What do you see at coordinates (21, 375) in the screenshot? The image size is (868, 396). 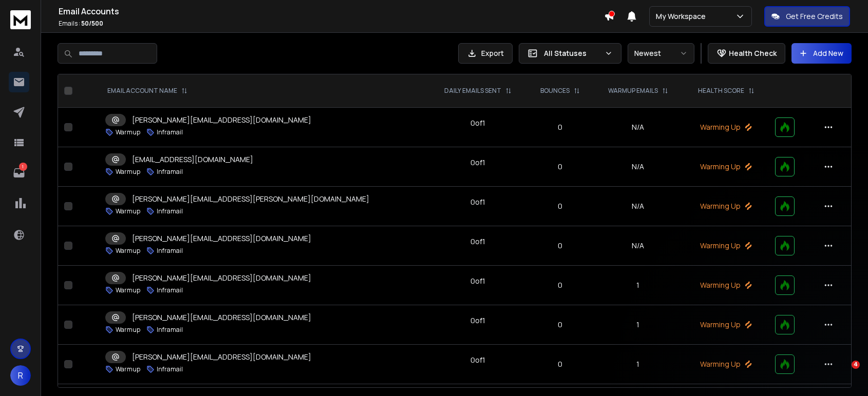 I see `span: R` at bounding box center [21, 375].